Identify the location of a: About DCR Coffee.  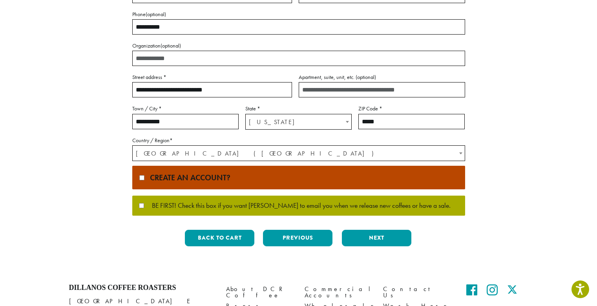
(260, 292).